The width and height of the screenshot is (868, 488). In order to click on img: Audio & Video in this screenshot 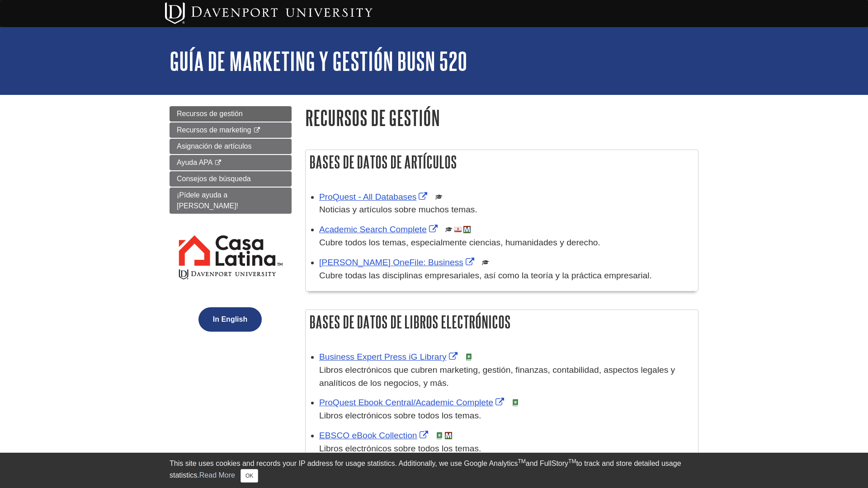, I will do `click(458, 230)`.